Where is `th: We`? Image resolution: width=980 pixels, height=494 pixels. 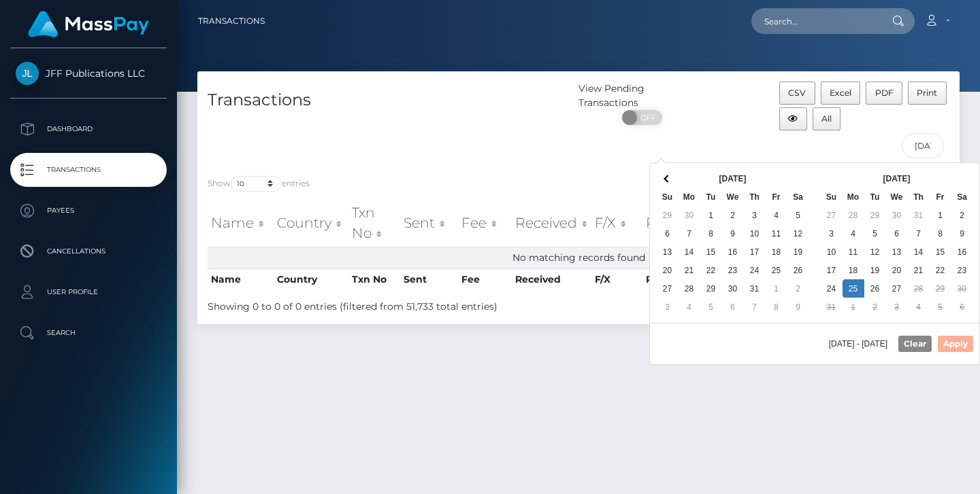 th: We is located at coordinates (897, 196).